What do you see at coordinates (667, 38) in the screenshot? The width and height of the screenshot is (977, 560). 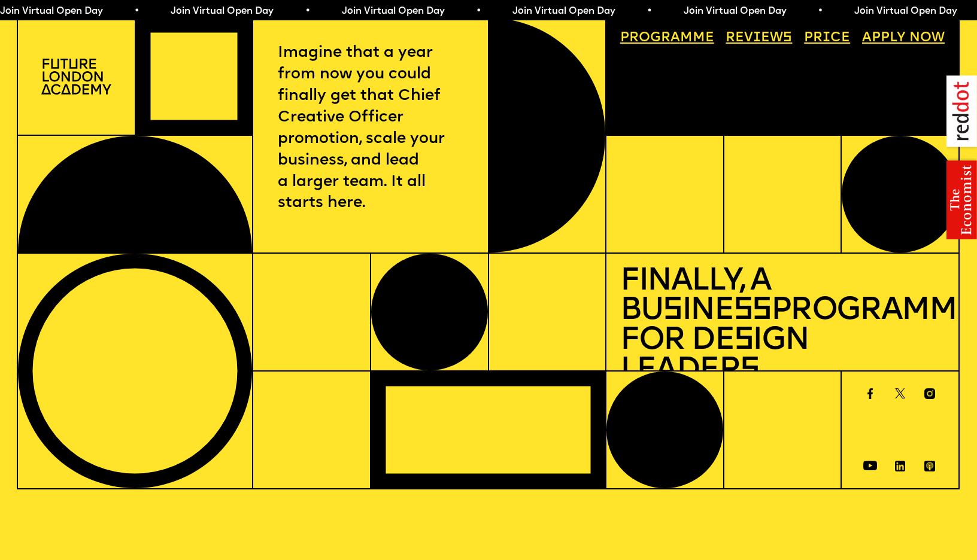 I see `a: Programme` at bounding box center [667, 38].